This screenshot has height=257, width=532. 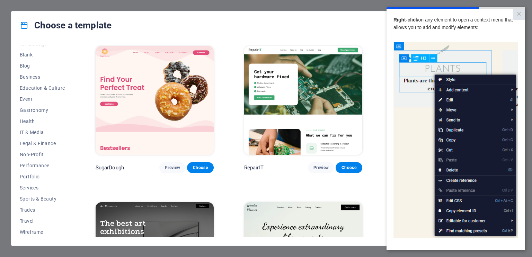 What do you see at coordinates (254, 168) in the screenshot?
I see `p: RepairIT` at bounding box center [254, 168].